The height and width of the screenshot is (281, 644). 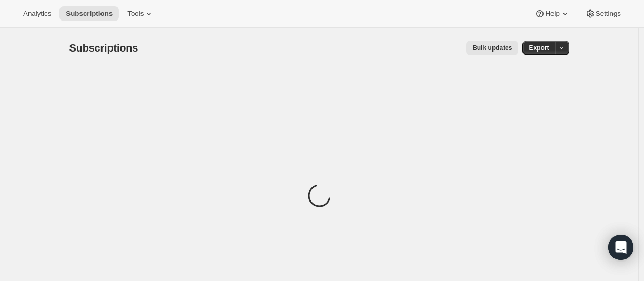 I want to click on button: Subscriptions, so click(x=89, y=14).